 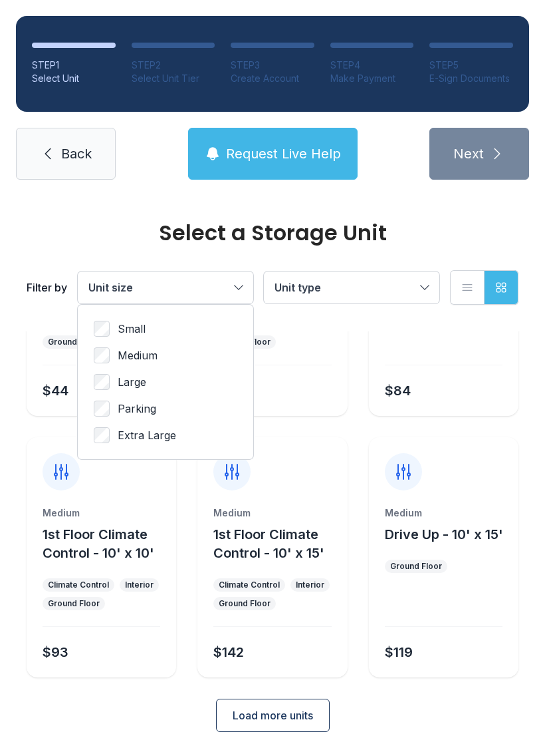 I want to click on div: Filter by, so click(x=46, y=287).